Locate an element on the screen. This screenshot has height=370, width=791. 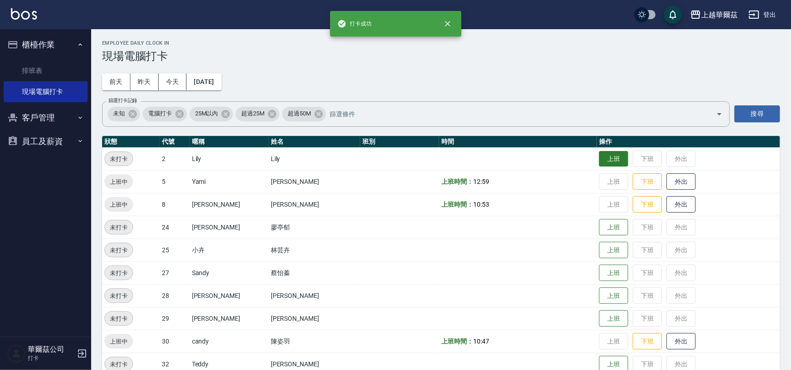
input: 篩選條件 is located at coordinates (514, 114).